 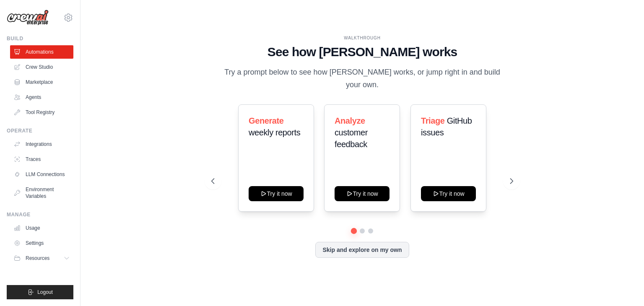 I want to click on a: Integrations, so click(x=41, y=144).